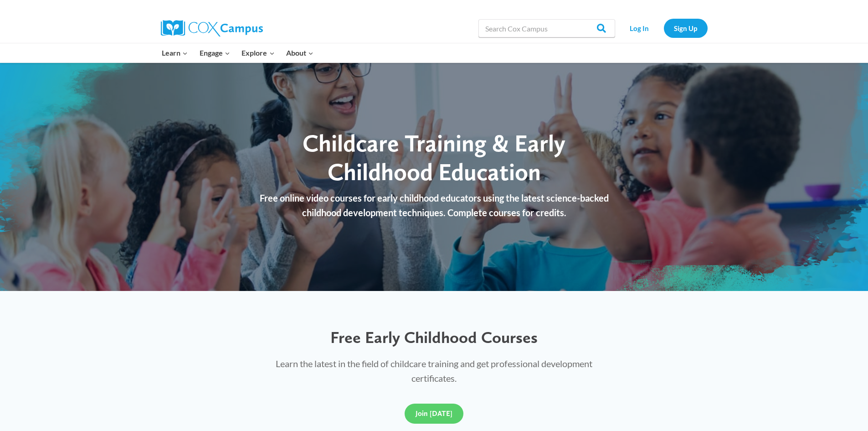  What do you see at coordinates (434, 337) in the screenshot?
I see `span: Free Early Childhood Courses` at bounding box center [434, 337].